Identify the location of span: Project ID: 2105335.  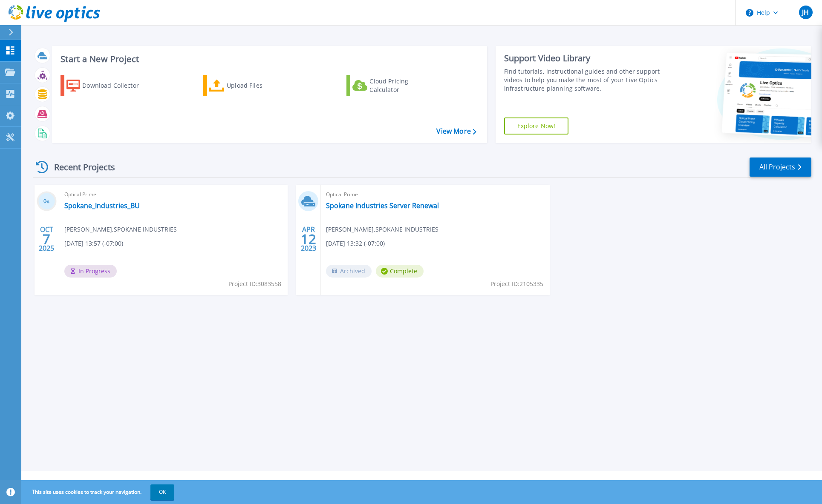
(517, 284).